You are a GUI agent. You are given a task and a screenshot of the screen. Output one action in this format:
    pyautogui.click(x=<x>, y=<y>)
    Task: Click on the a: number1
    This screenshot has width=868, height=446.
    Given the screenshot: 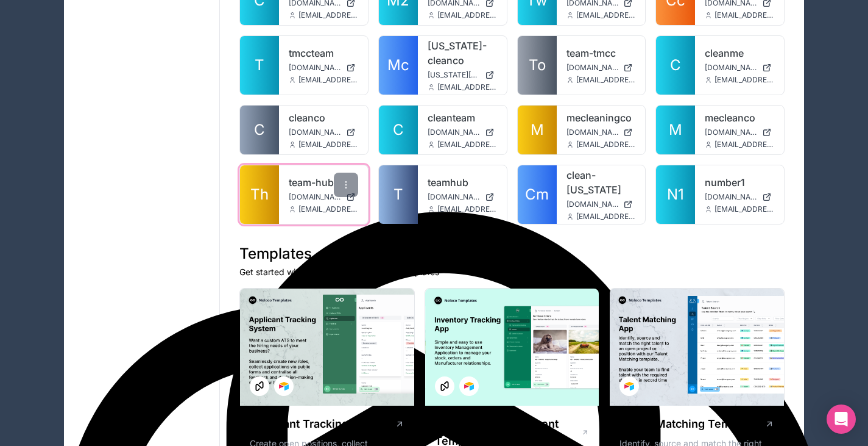 What is the action you would take?
    pyautogui.click(x=739, y=182)
    